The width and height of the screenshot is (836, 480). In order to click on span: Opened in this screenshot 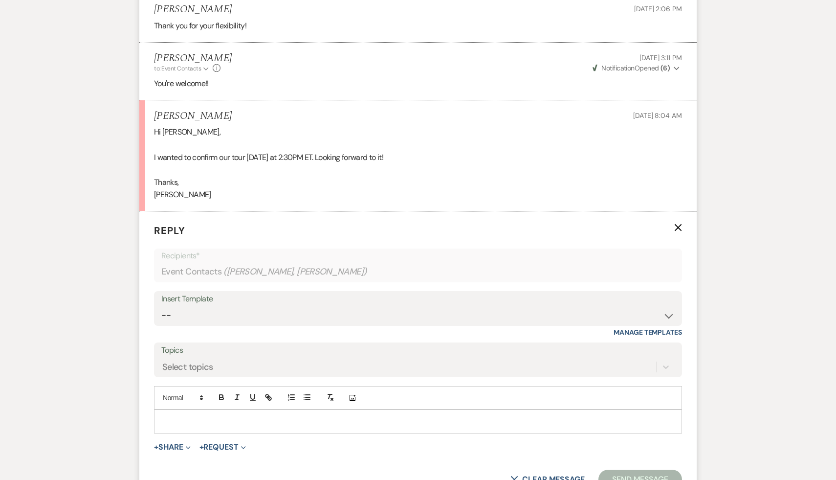, I will do `click(631, 68)`.